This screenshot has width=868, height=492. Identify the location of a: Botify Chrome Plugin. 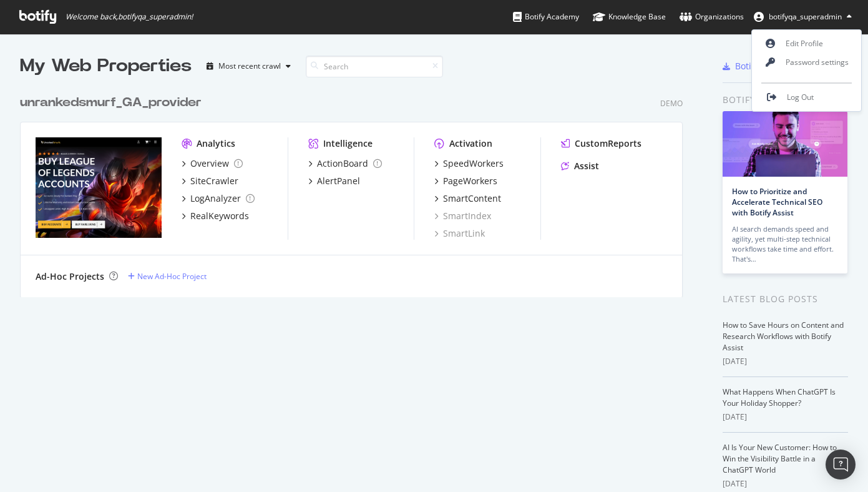
(773, 66).